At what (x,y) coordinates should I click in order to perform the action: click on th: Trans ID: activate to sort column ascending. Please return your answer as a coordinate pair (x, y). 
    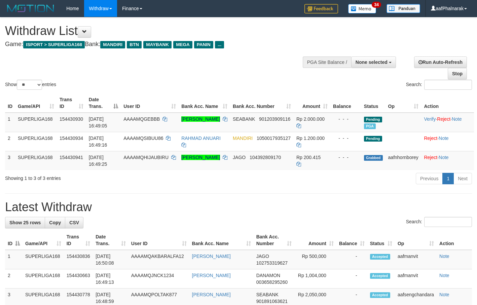
    Looking at the image, I should click on (71, 103).